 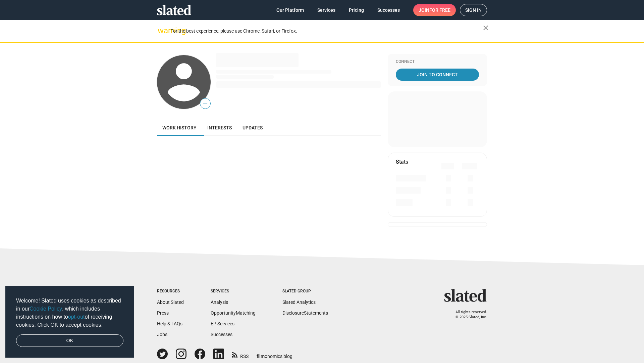 I want to click on a: Our Platform, so click(x=290, y=10).